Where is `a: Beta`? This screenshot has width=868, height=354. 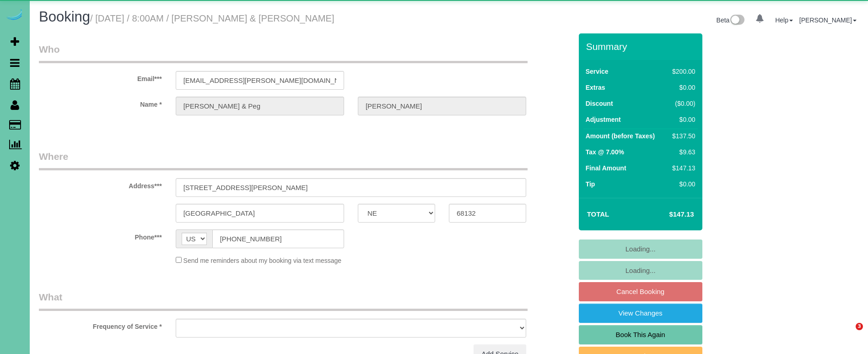 a: Beta is located at coordinates (731, 20).